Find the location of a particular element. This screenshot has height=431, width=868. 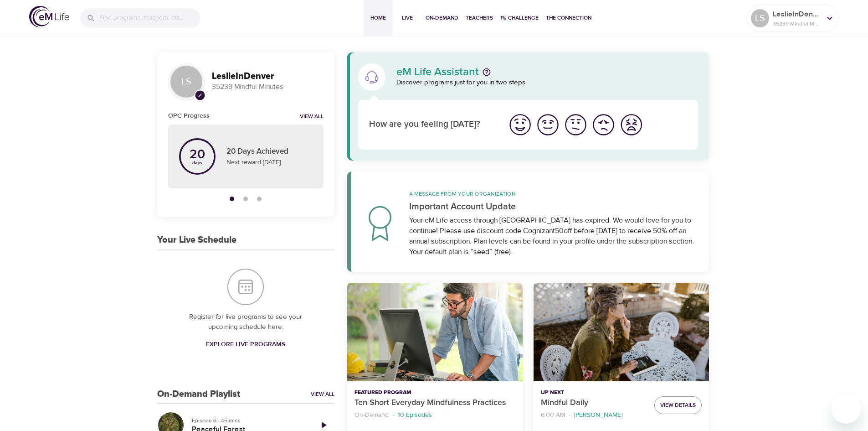

button: I'm feeling good is located at coordinates (548, 124).